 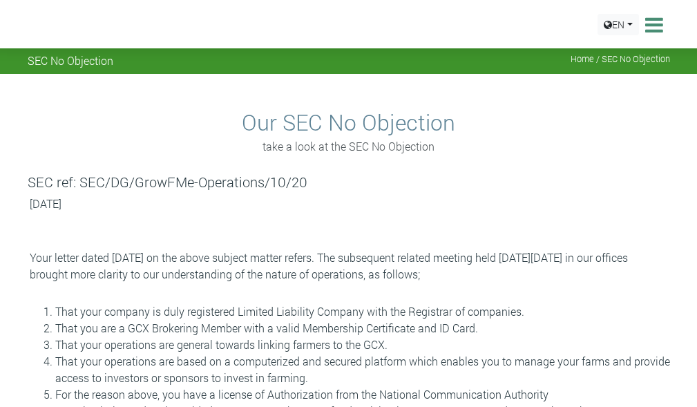 What do you see at coordinates (71, 60) in the screenshot?
I see `span: SEC No Objection` at bounding box center [71, 60].